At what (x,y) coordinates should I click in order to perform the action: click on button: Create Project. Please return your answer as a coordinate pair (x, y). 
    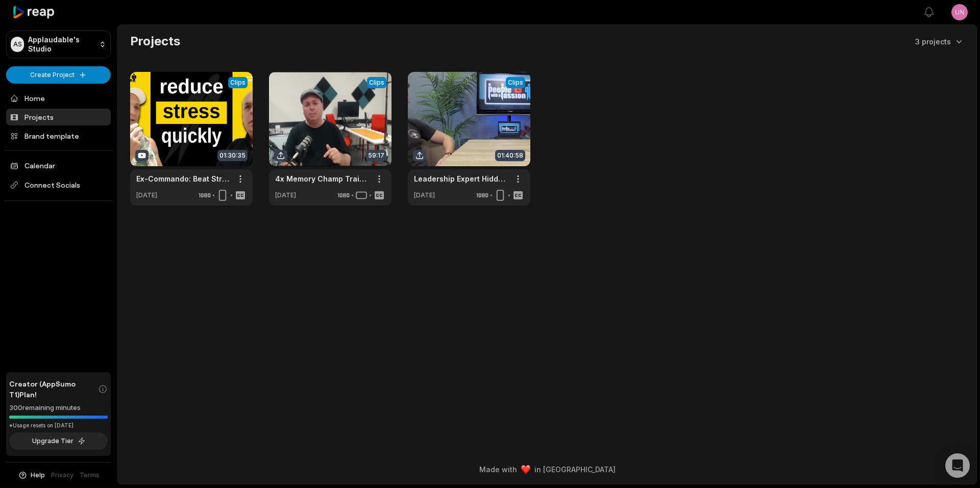
    Looking at the image, I should click on (58, 75).